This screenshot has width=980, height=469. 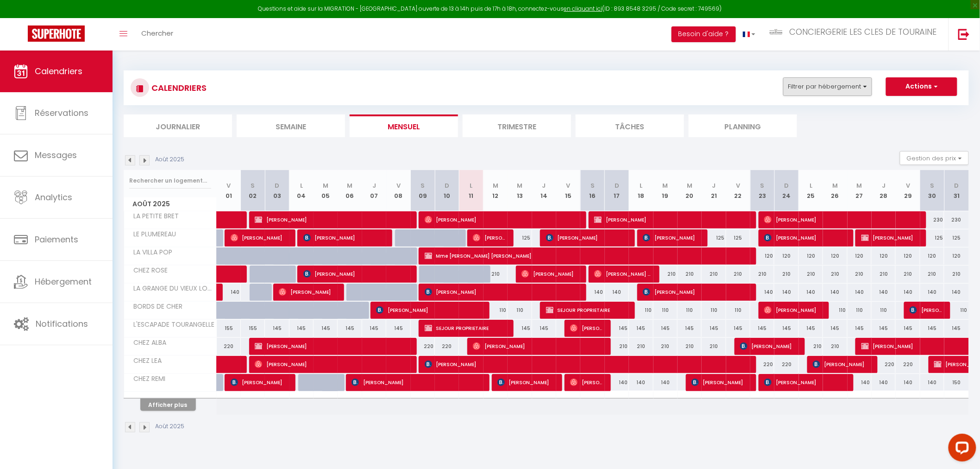 What do you see at coordinates (447, 190) in the screenshot?
I see `th: 10` at bounding box center [447, 190].